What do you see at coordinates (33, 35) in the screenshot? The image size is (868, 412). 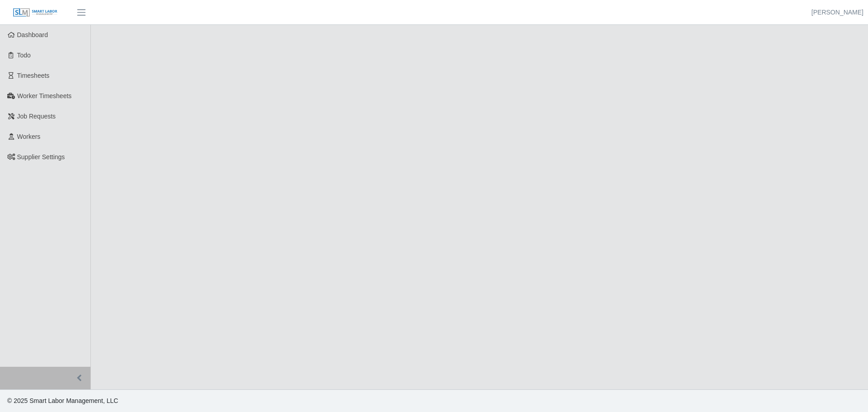 I see `span: Dashboard` at bounding box center [33, 35].